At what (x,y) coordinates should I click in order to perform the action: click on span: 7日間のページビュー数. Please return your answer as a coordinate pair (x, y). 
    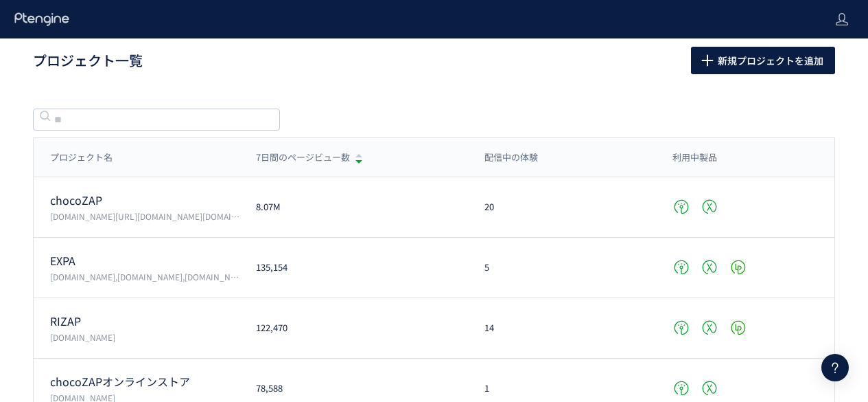
    Looking at the image, I should click on (303, 158).